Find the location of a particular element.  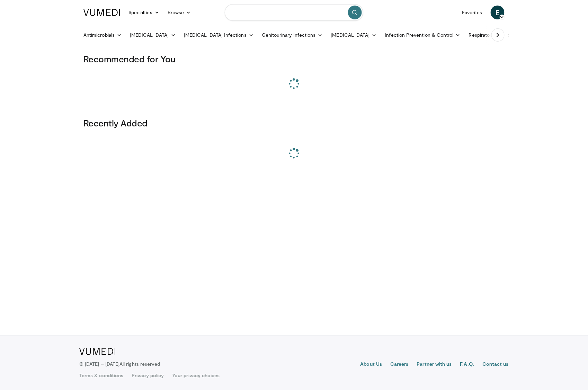

a: Privacy policy is located at coordinates (147, 375).